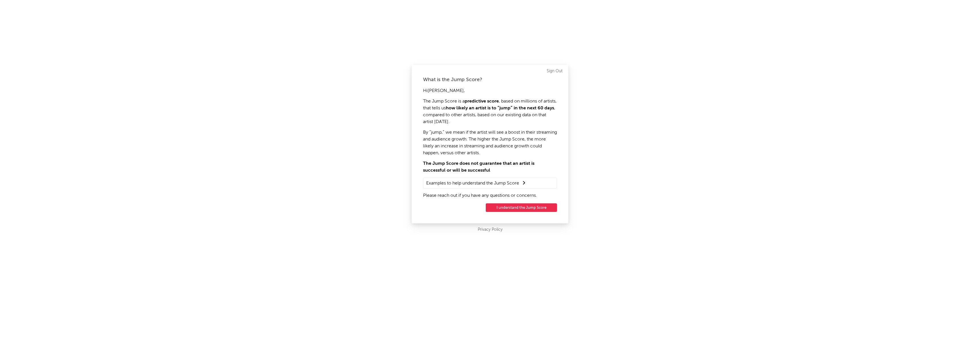 The image size is (980, 363). What do you see at coordinates (521, 207) in the screenshot?
I see `button: I understand the Jump Score` at bounding box center [521, 207].